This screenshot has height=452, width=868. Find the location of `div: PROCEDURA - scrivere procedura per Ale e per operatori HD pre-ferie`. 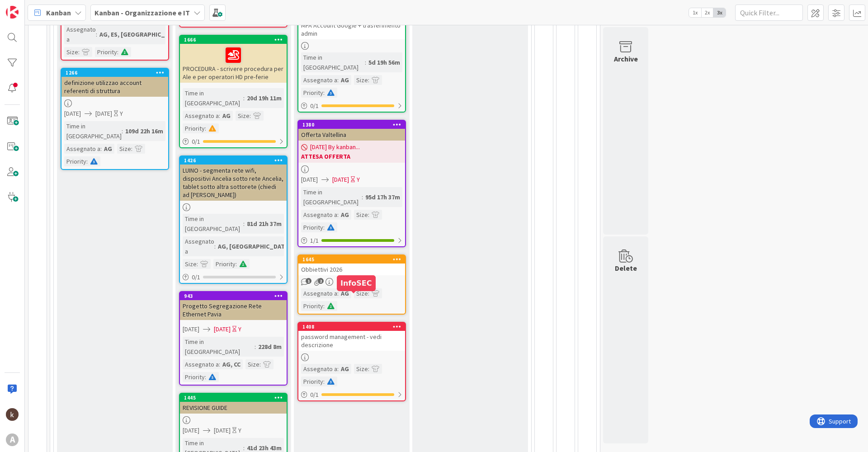

div: PROCEDURA - scrivere procedura per Ale e per operatori HD pre-ferie is located at coordinates (233, 63).